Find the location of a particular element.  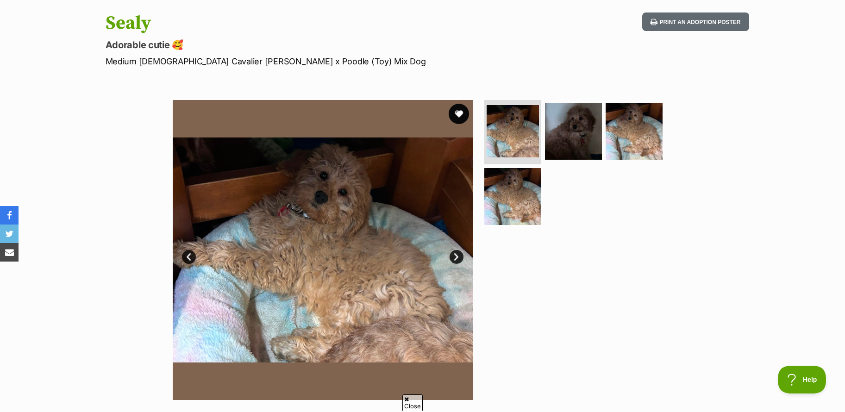

a: Next is located at coordinates (456, 257).